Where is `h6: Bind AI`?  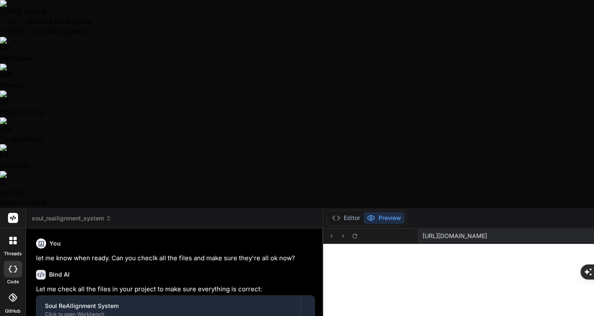 h6: Bind AI is located at coordinates (59, 274).